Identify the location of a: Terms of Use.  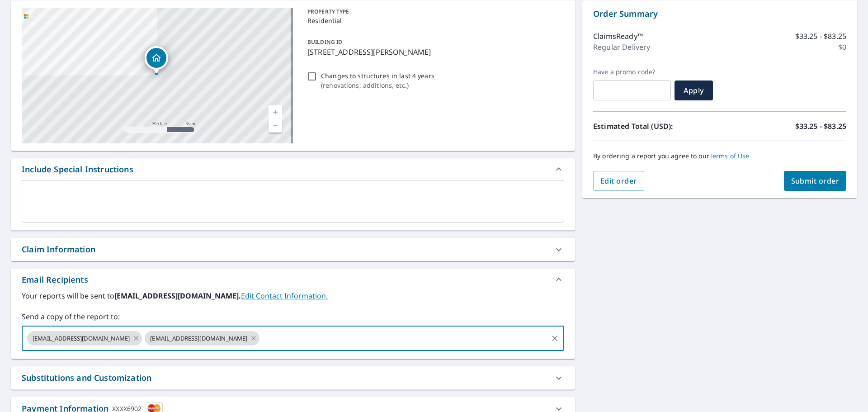
(729, 156).